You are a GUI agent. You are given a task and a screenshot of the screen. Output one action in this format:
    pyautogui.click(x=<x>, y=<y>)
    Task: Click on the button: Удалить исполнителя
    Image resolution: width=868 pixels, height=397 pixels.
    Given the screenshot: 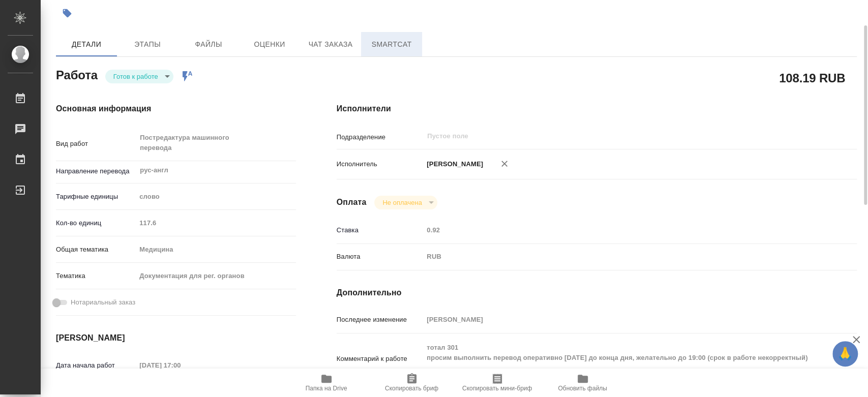 What is the action you would take?
    pyautogui.click(x=505, y=164)
    